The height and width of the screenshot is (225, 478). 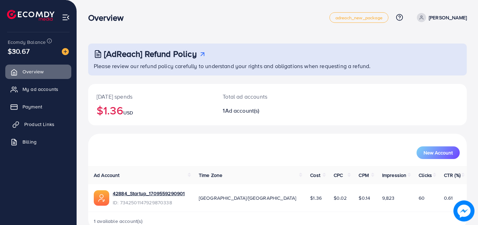 I want to click on h2: 1, so click(x=262, y=111).